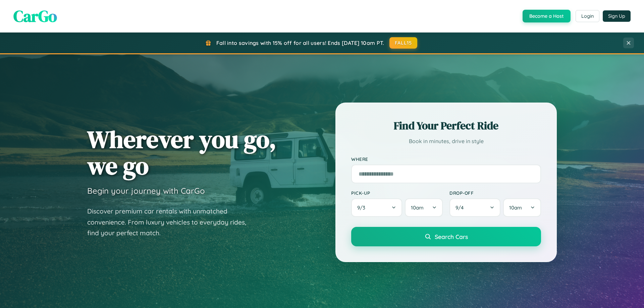 Image resolution: width=644 pixels, height=308 pixels. Describe the element at coordinates (546, 16) in the screenshot. I see `button: Become a Host` at that location.